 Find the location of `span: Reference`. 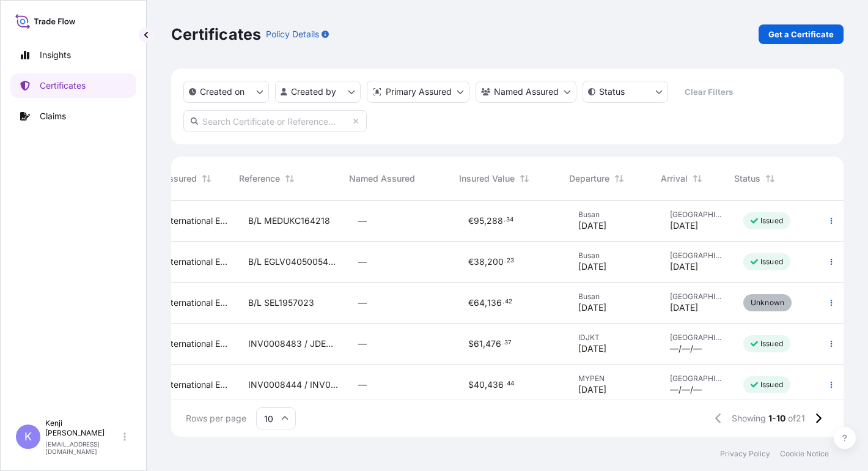

span: Reference is located at coordinates (259, 178).